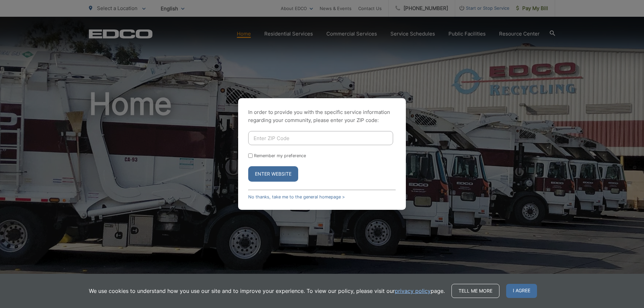 The width and height of the screenshot is (644, 308). What do you see at coordinates (297, 197) in the screenshot?
I see `a: No thanks, take me to the general homepage >` at bounding box center [297, 197].